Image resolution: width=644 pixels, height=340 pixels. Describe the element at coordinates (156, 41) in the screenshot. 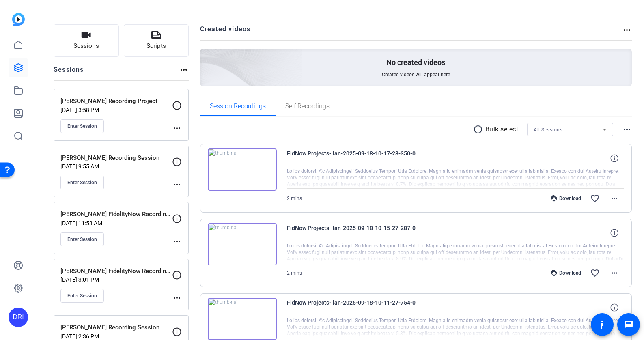

I see `button: Scripts` at that location.